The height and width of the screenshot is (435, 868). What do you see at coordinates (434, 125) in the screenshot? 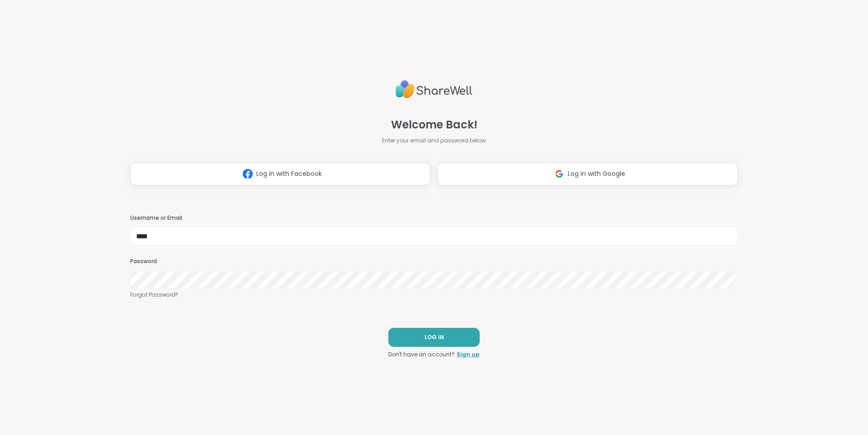
I see `span: Welcome Back!` at bounding box center [434, 125].